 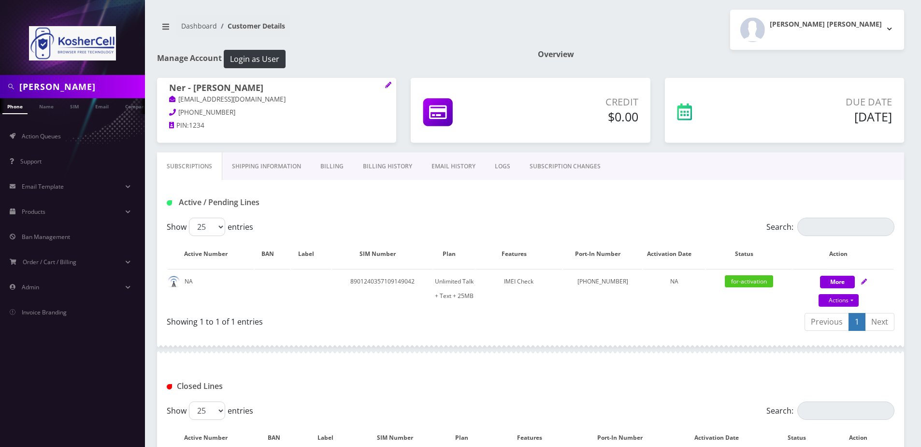 I want to click on th: Action: activate to sort column ascending, so click(x=843, y=254).